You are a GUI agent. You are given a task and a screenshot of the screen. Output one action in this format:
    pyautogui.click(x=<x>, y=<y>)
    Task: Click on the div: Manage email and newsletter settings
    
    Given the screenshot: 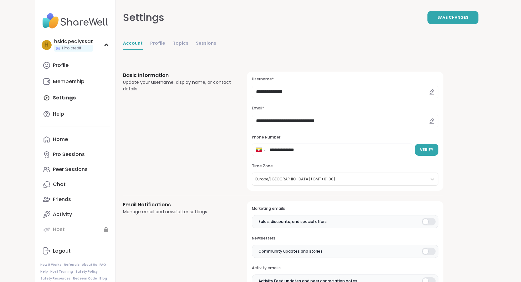 What is the action you would take?
    pyautogui.click(x=177, y=212)
    